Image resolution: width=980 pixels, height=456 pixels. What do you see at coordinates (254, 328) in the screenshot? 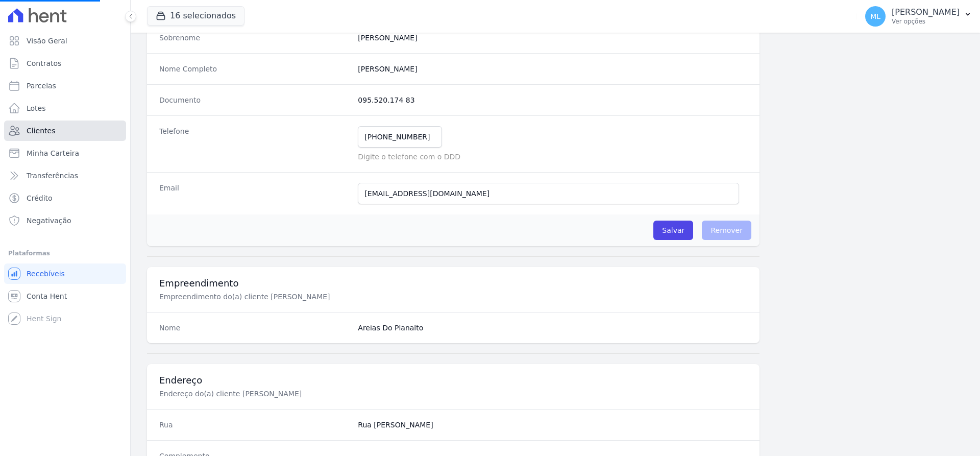
I see `dt: Nome` at bounding box center [254, 328].